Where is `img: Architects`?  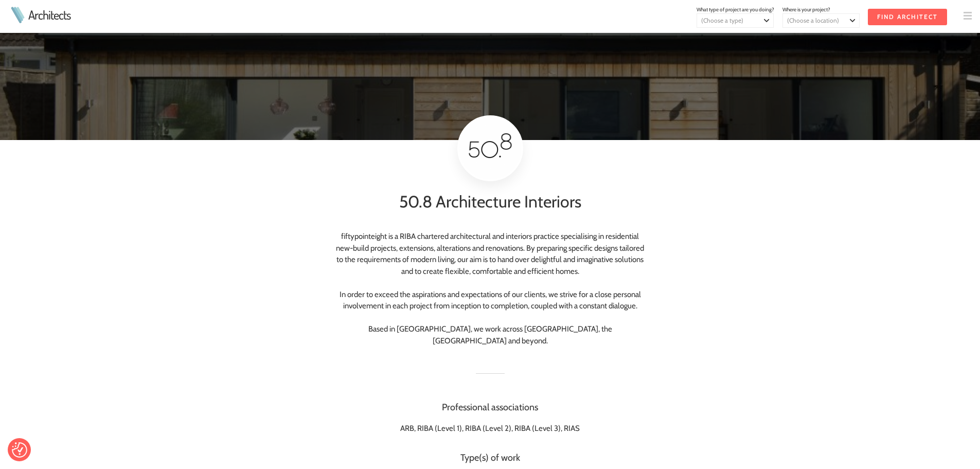
img: Architects is located at coordinates (17, 15).